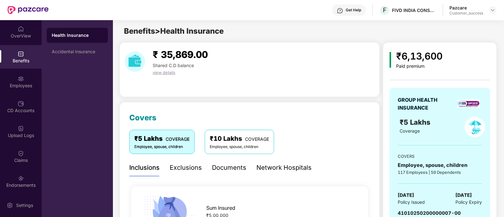 This screenshot has height=217, width=504. What do you see at coordinates (492, 10) in the screenshot?
I see `img: svg+xml;base64,PHN2ZyBpZD0iRHJvcGRvd24tMzJ4MzIiIHhtbG5zPSJodHRwOi8vd3d3LnczLm9yZy8yMDAwL3N2ZyIgd2...` at bounding box center [492, 10].